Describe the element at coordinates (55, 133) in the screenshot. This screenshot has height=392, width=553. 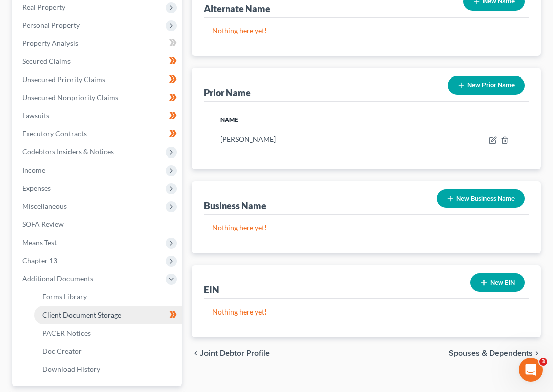
I see `span: Executory Contracts` at that location.